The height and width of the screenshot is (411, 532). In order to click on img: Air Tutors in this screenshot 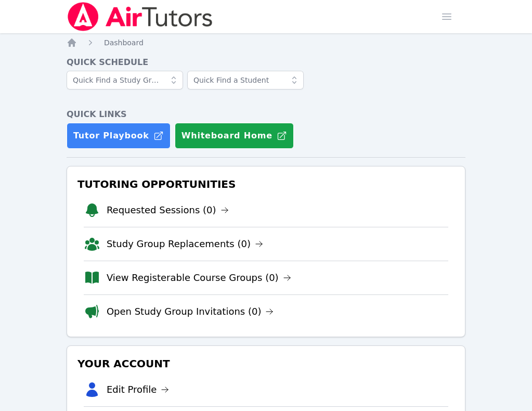, I will do `click(140, 16)`.